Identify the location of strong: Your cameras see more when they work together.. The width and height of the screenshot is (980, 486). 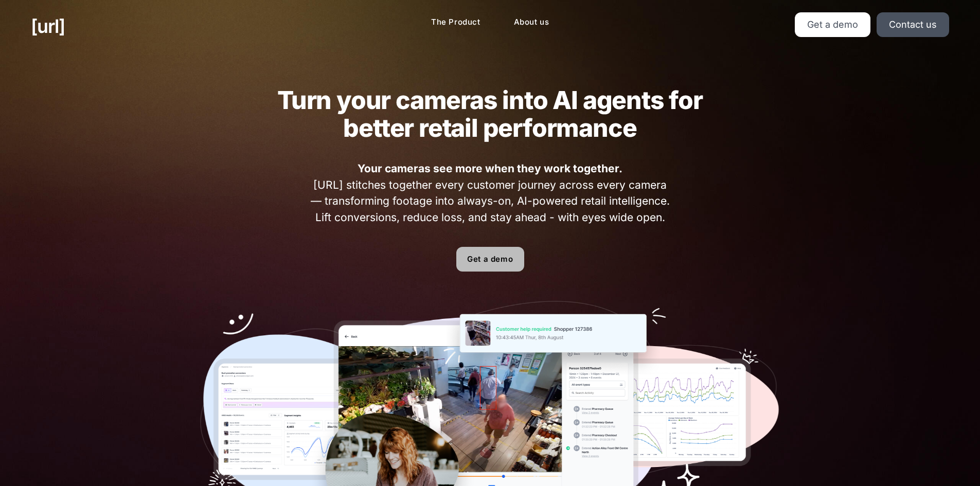
(490, 168).